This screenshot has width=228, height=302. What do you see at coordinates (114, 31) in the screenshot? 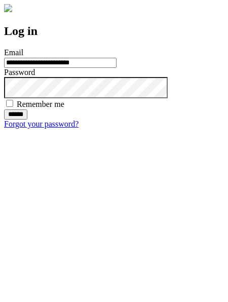
I see `h2: Log in` at bounding box center [114, 31].